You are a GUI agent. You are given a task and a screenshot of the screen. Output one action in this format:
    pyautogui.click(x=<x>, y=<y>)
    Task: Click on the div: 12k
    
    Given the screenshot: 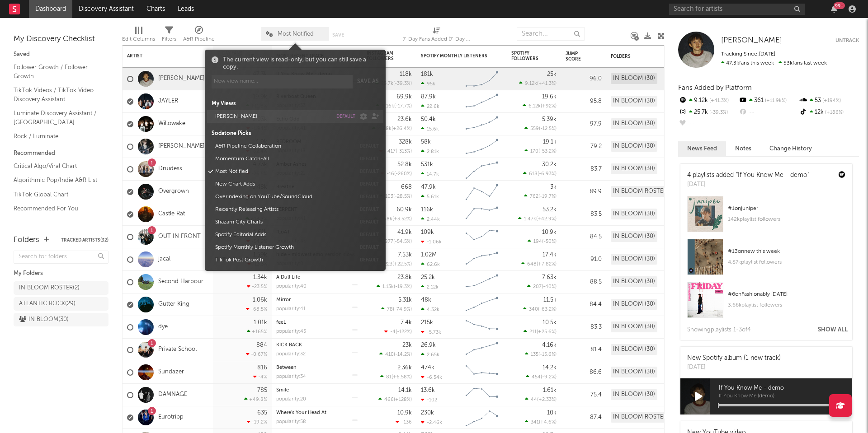 What is the action you would take?
    pyautogui.click(x=828, y=112)
    